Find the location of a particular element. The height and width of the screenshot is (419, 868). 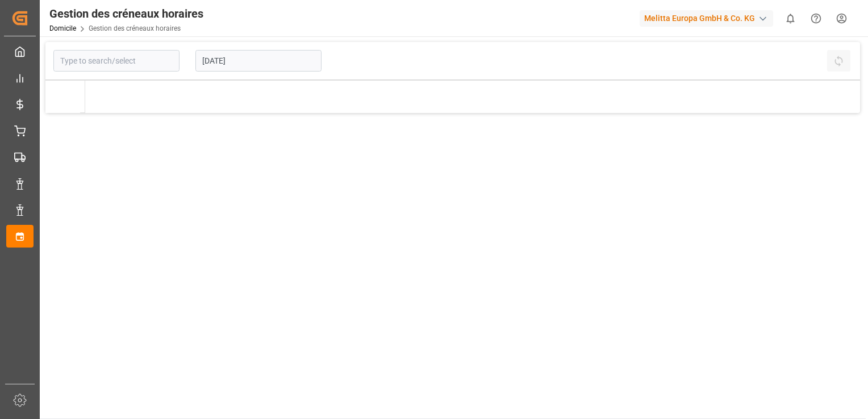

button: Melitta Europa GmbH & Co. KG is located at coordinates (708, 18).